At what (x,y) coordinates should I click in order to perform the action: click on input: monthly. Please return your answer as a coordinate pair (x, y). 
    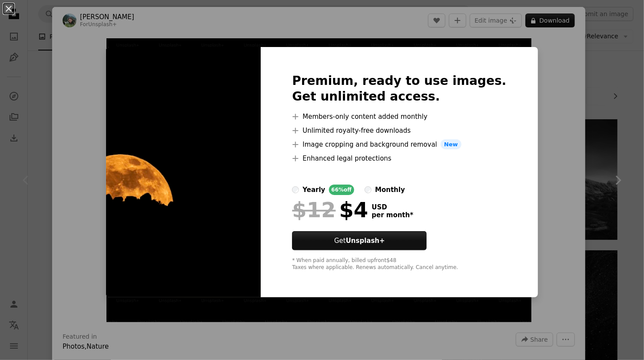
    Looking at the image, I should click on (369, 190).